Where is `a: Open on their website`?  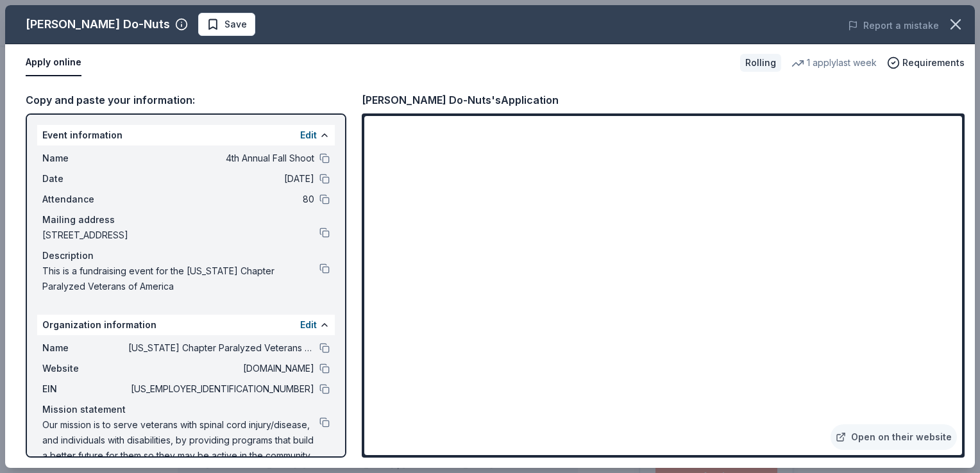 a: Open on their website is located at coordinates (893, 437).